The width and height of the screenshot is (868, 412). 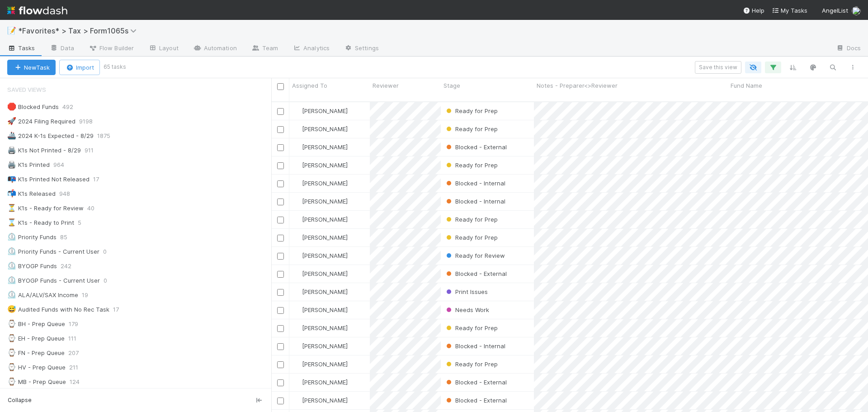 I want to click on span: Reviewer, so click(x=385, y=86).